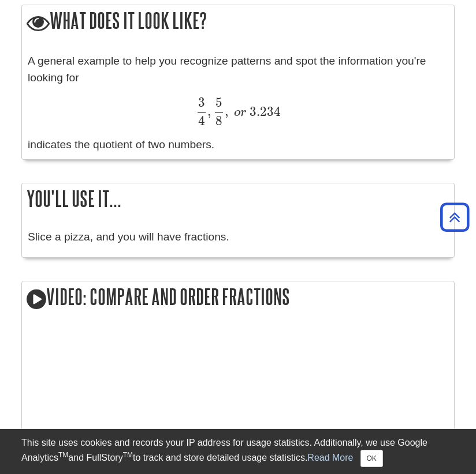 Image resolution: width=476 pixels, height=474 pixels. Describe the element at coordinates (238, 237) in the screenshot. I see `p: Slice a pizza, and you will have fractions.` at that location.